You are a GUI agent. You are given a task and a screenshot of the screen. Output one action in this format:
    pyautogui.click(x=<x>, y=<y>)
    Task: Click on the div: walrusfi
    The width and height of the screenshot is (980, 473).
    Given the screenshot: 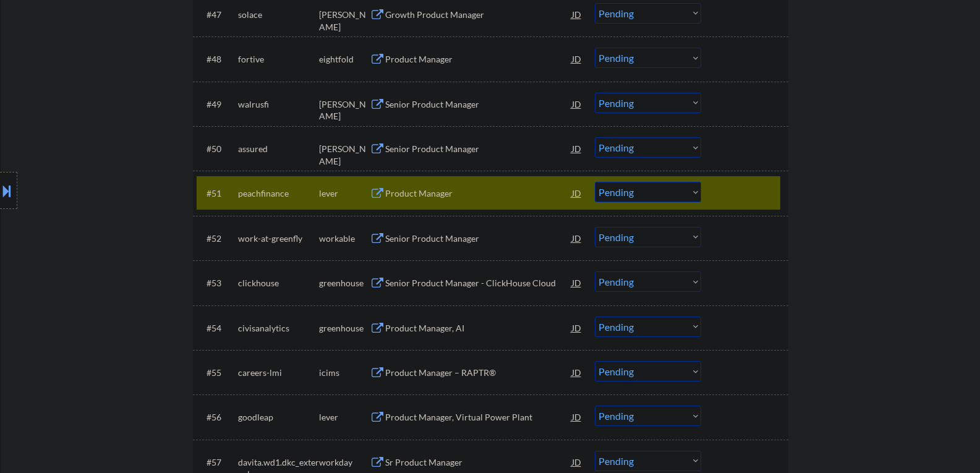 What is the action you would take?
    pyautogui.click(x=279, y=105)
    